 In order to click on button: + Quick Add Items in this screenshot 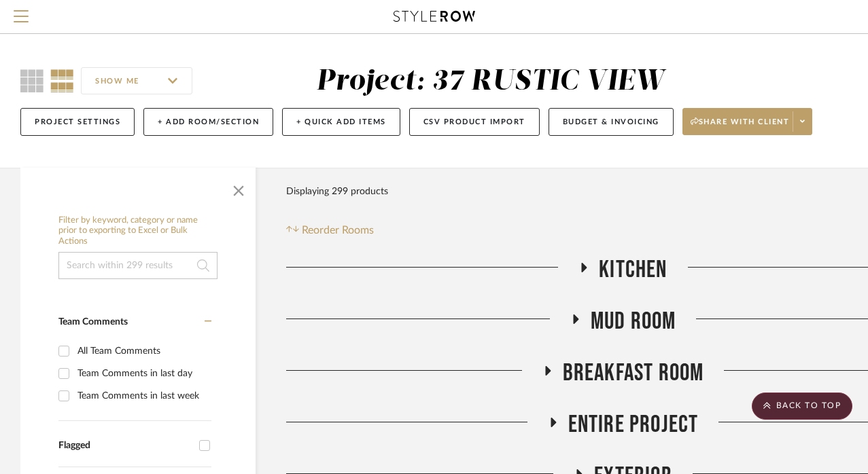, I will do `click(341, 122)`.